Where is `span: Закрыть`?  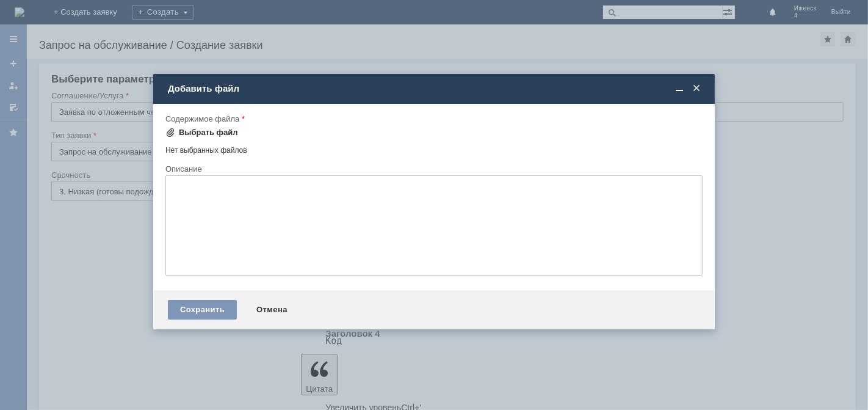 span: Закрыть is located at coordinates (696, 88).